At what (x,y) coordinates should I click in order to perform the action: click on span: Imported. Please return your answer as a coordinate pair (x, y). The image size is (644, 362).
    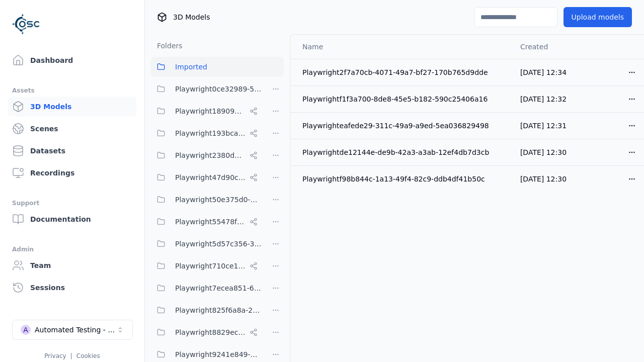
    Looking at the image, I should click on (191, 67).